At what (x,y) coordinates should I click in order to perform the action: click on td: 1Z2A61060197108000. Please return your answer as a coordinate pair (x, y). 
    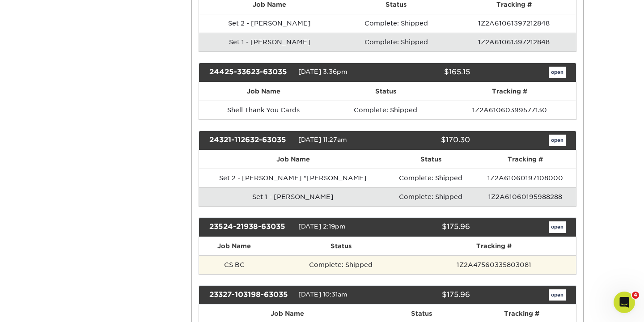
    Looking at the image, I should click on (525, 178).